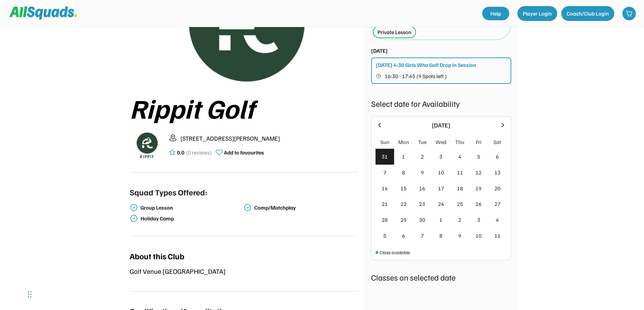  I want to click on div: 22, so click(403, 204).